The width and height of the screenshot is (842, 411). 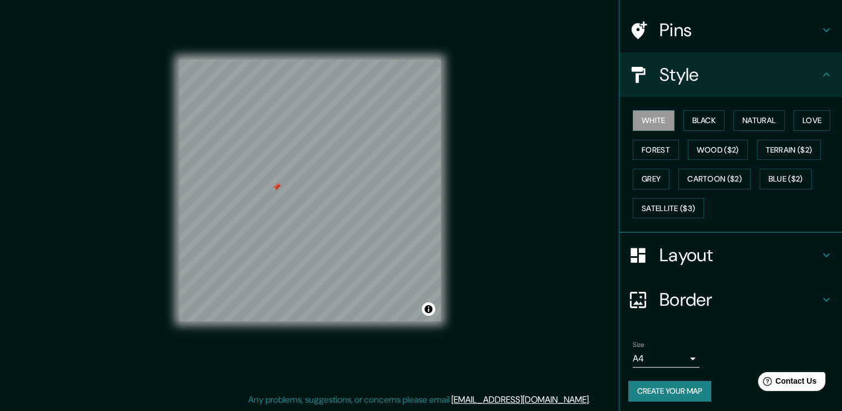 I want to click on div: Pins, so click(x=730, y=30).